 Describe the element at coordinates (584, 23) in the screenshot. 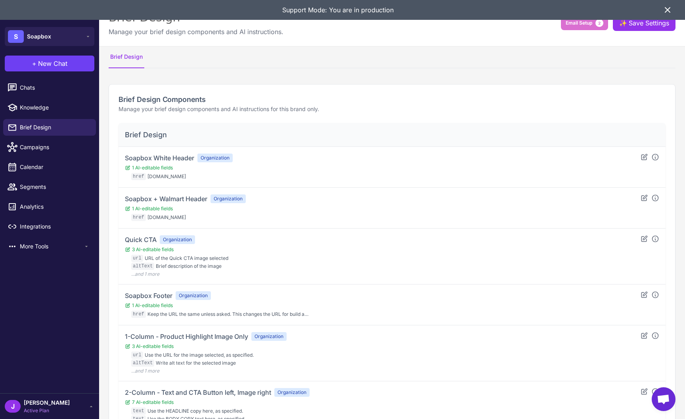

I see `button: Email Setup2` at that location.